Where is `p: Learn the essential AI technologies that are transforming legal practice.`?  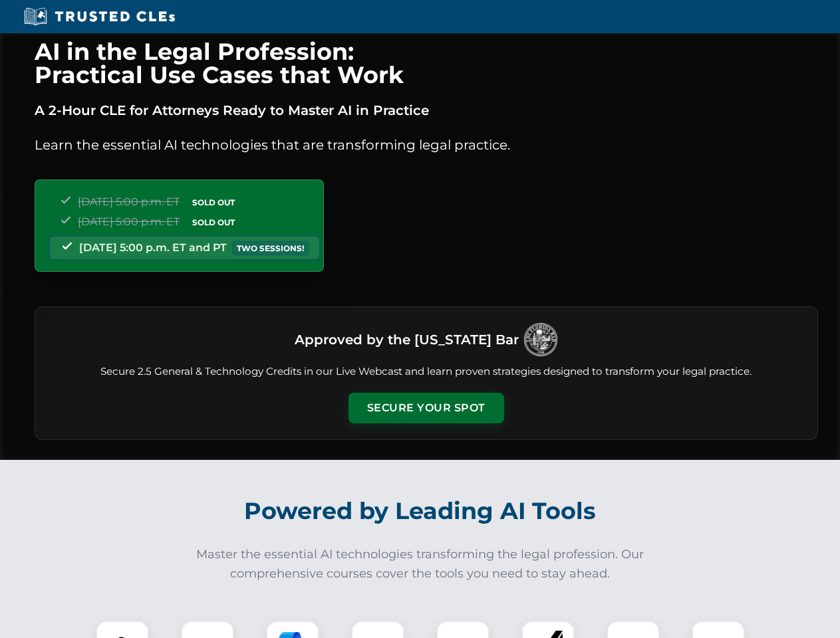
p: Learn the essential AI technologies that are transforming legal practice. is located at coordinates (426, 145).